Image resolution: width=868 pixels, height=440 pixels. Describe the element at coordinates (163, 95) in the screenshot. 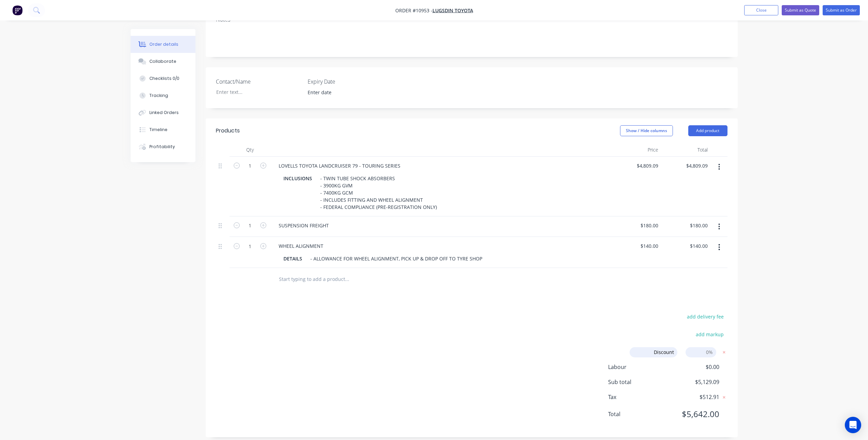

I see `button: Tracking` at that location.